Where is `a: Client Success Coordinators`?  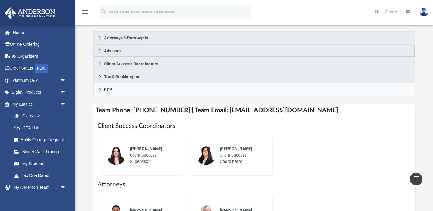
a: Client Success Coordinators is located at coordinates (254, 64).